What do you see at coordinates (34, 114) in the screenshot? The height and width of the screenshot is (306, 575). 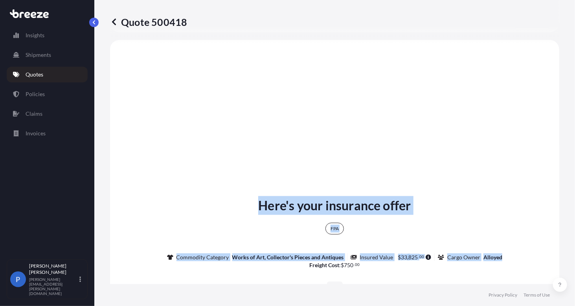 I see `p: Claims` at bounding box center [34, 114].